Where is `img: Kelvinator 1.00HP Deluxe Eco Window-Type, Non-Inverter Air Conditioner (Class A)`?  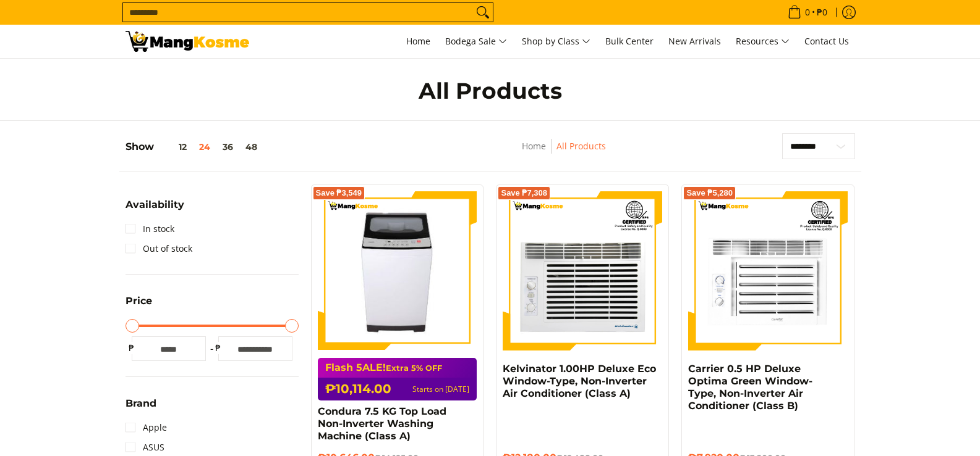 img: Kelvinator 1.00HP Deluxe Eco Window-Type, Non-Inverter Air Conditioner (Class A) is located at coordinates (583, 271).